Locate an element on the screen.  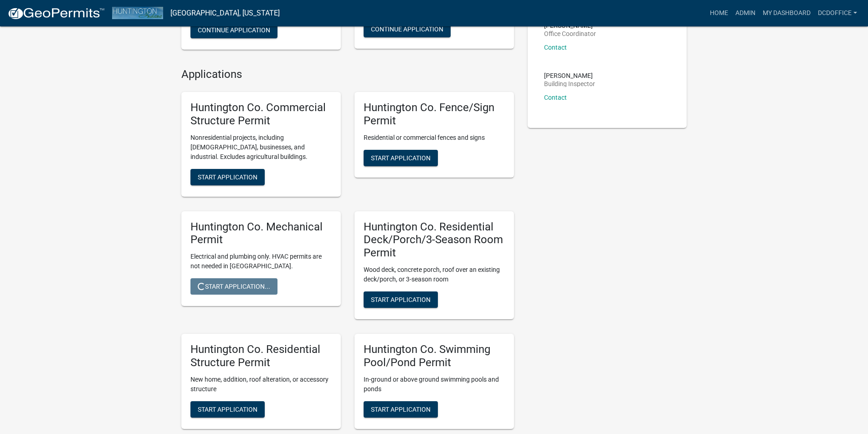
h4: Applications is located at coordinates (348, 74).